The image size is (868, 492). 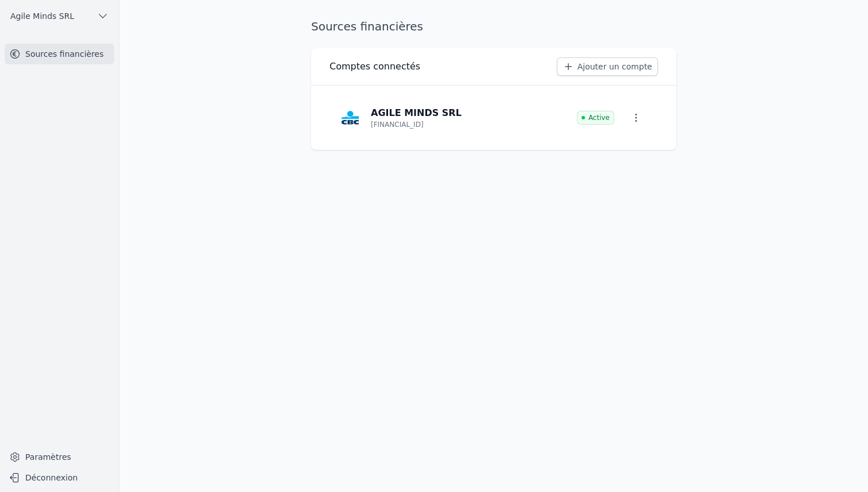 What do you see at coordinates (42, 16) in the screenshot?
I see `span: Agile Minds SRL` at bounding box center [42, 16].